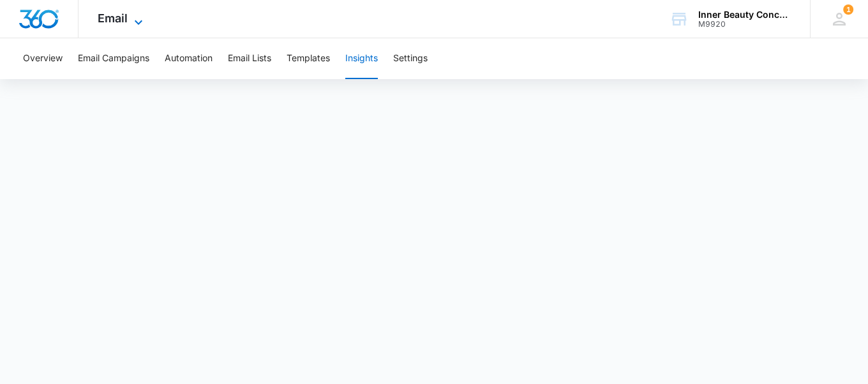 The height and width of the screenshot is (384, 868). What do you see at coordinates (361, 59) in the screenshot?
I see `button: Insights` at bounding box center [361, 59].